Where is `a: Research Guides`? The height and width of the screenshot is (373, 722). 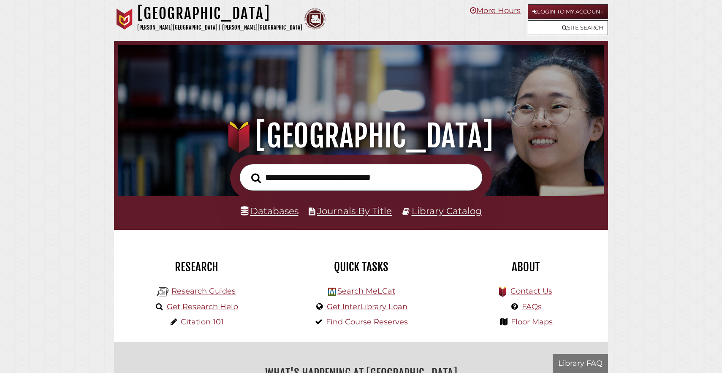 a: Research Guides is located at coordinates (204, 291).